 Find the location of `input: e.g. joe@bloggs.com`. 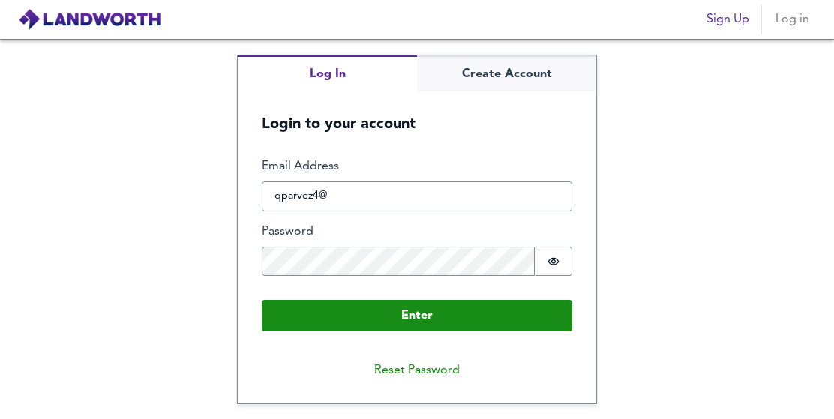

input: e.g. joe@bloggs.com is located at coordinates (417, 197).